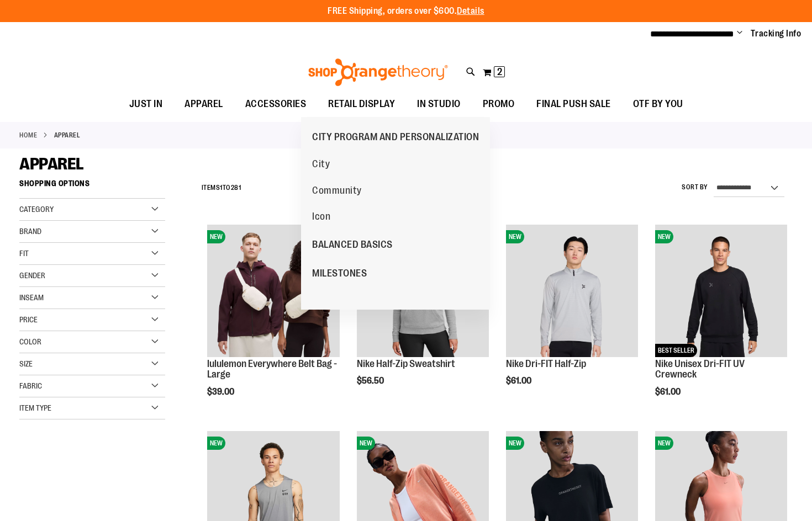 This screenshot has height=521, width=812. Describe the element at coordinates (352, 245) in the screenshot. I see `a: BALANCED BASICS` at that location.